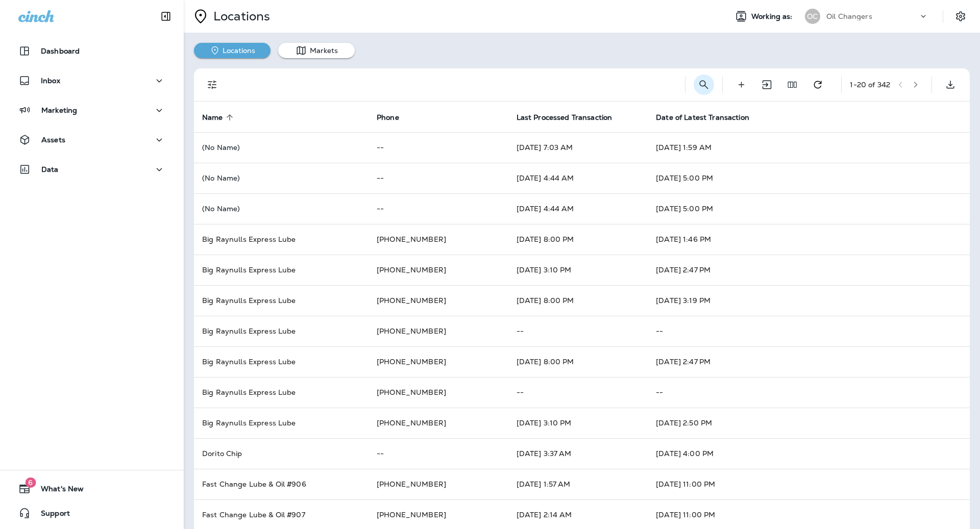 The height and width of the screenshot is (529, 980). I want to click on td: Dorito Chip, so click(281, 453).